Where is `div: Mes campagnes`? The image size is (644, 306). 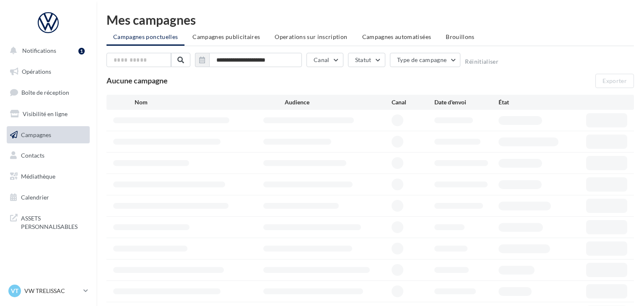
div: Mes campagnes is located at coordinates (370, 20).